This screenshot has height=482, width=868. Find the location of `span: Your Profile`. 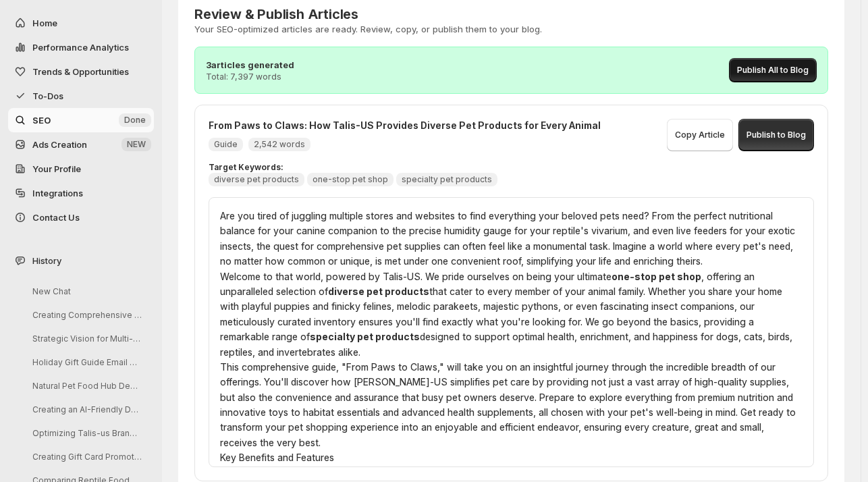

span: Your Profile is located at coordinates (57, 169).